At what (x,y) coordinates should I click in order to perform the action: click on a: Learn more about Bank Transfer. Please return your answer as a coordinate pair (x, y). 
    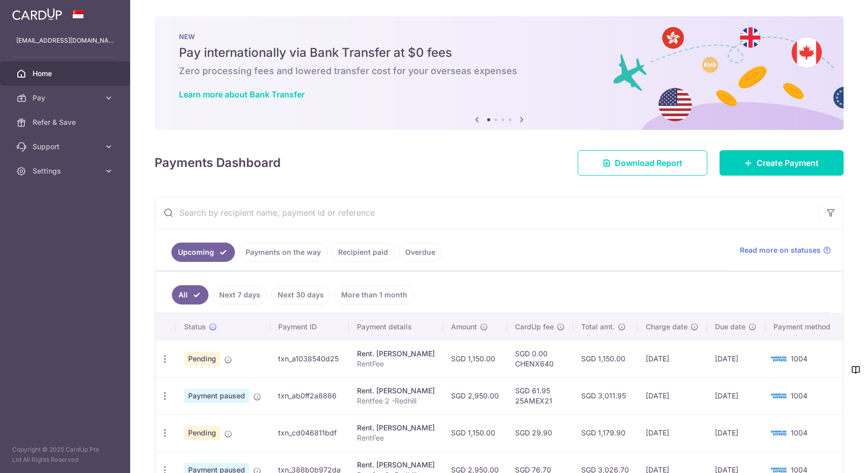
    Looking at the image, I should click on (241, 94).